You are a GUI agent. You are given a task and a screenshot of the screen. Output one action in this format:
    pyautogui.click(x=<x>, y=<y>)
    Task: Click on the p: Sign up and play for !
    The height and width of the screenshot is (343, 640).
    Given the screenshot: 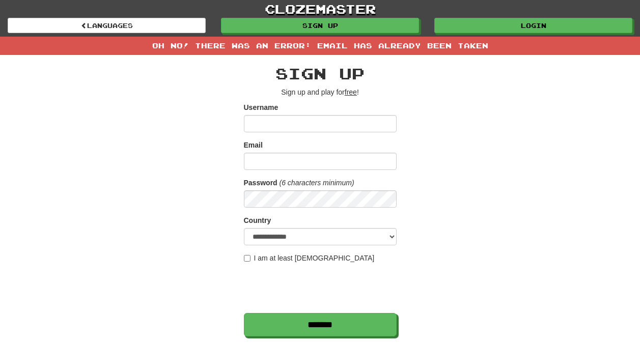 What is the action you would take?
    pyautogui.click(x=320, y=92)
    